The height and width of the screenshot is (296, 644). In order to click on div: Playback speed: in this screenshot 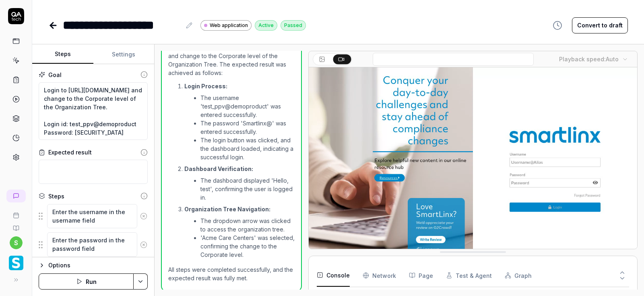, I will do `click(589, 59)`.